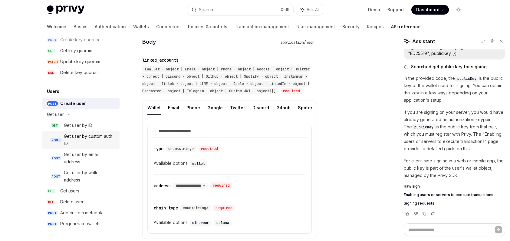 This screenshot has width=510, height=241. I want to click on a: GETGet users, so click(81, 191).